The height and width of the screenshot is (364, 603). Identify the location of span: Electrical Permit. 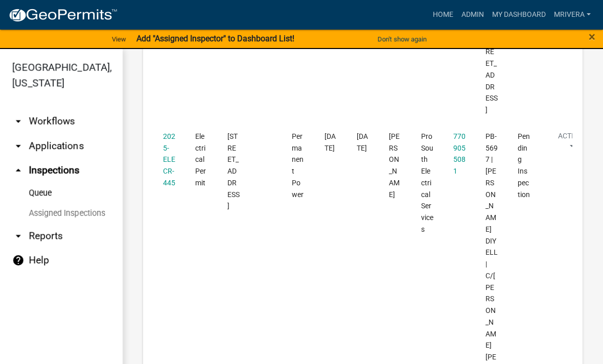
(201, 159).